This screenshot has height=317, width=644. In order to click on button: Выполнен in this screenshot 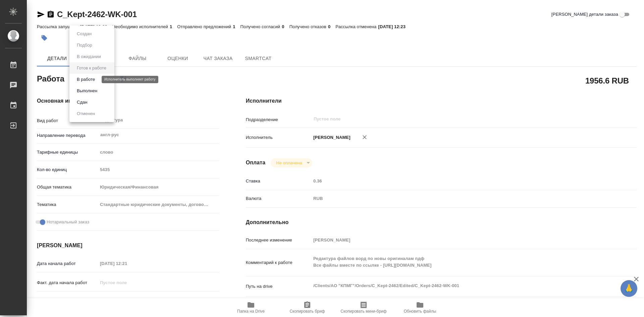, I will do `click(87, 91)`.